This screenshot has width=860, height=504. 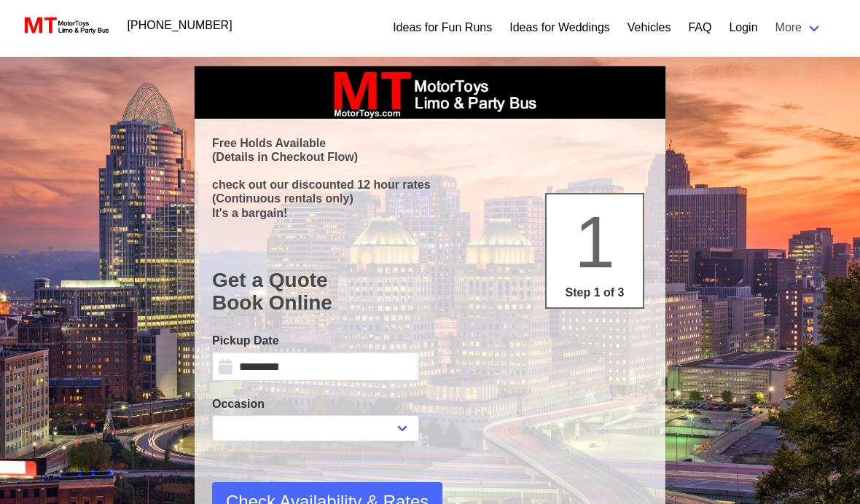 I want to click on label: Pickup Date, so click(x=315, y=341).